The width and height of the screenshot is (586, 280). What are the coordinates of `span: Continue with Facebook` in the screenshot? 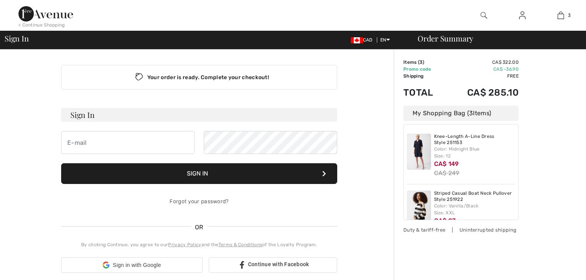 It's located at (278, 264).